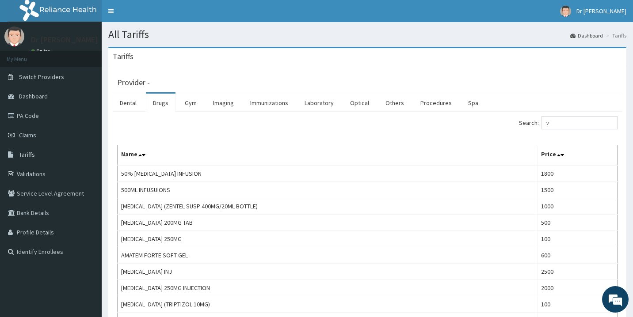 The width and height of the screenshot is (633, 317). I want to click on label: Search:, so click(568, 123).